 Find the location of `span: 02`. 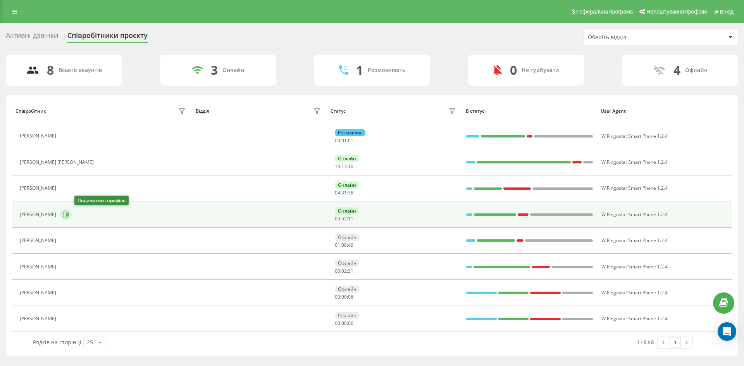

span: 02 is located at coordinates (344, 271).